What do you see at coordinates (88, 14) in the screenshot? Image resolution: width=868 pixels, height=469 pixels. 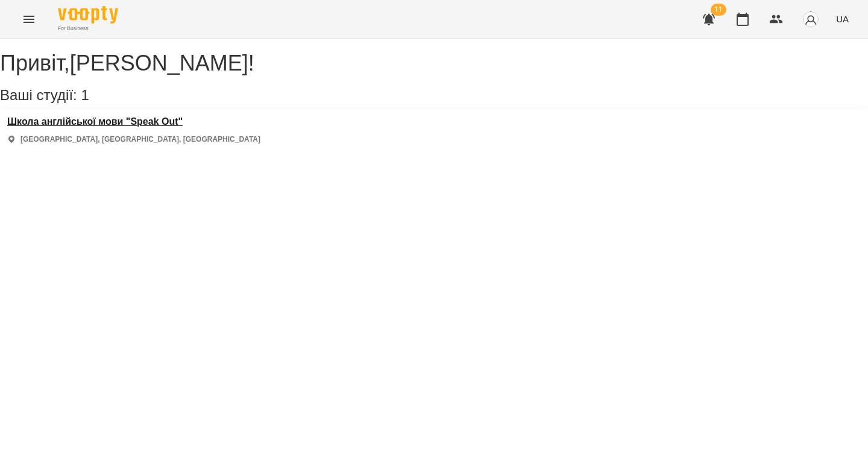 I see `img: Voopty Logo` at bounding box center [88, 14].